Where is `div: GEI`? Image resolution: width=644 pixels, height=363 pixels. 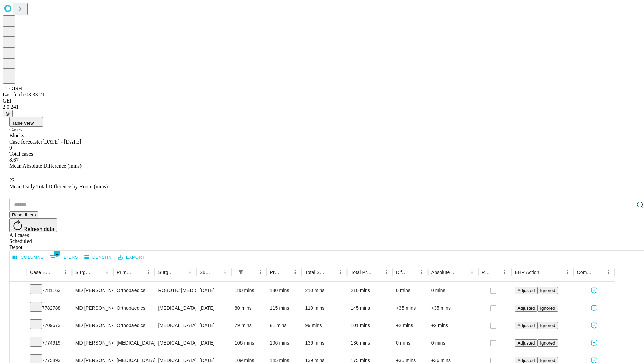 div: GEI is located at coordinates (322, 100).